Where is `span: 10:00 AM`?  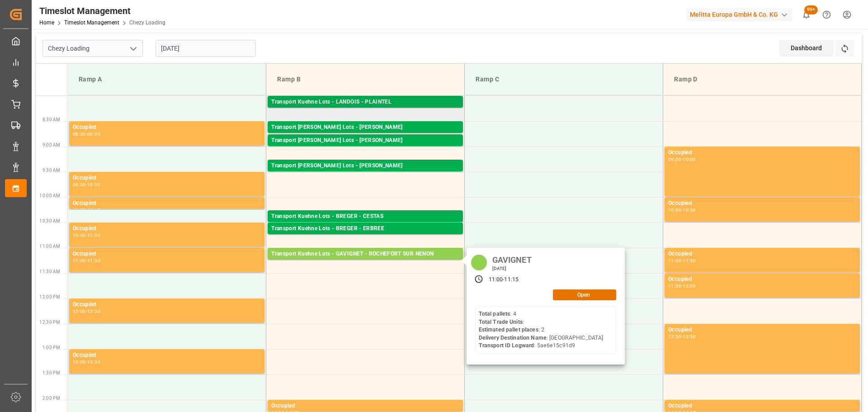
span: 10:00 AM is located at coordinates (50, 195).